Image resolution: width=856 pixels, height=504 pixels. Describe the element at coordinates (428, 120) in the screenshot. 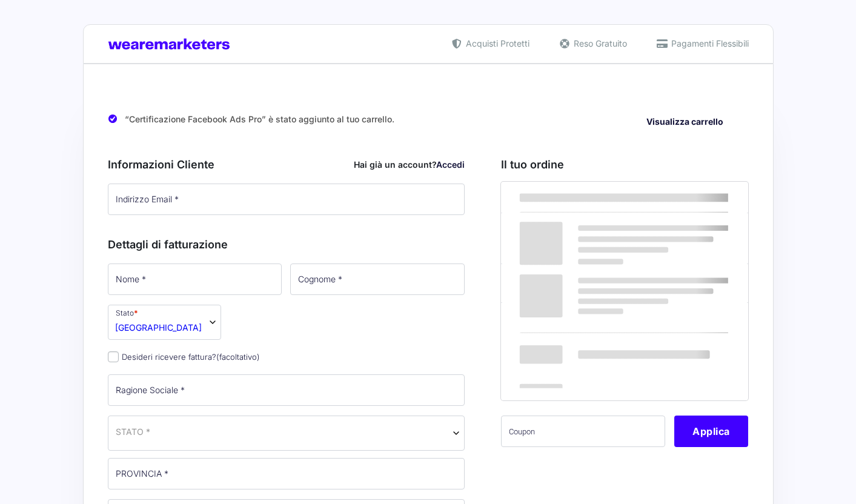

I see `div: “Certificazione Facebook Ads Pro” è stato aggiunto al tuo carrello.` at that location.